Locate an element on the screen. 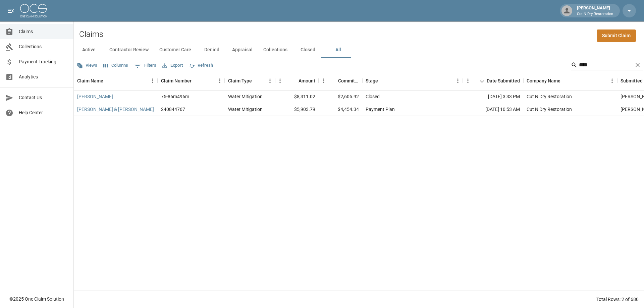 The width and height of the screenshot is (644, 308). div: © 2025 One Claim Solution is located at coordinates (37, 299).